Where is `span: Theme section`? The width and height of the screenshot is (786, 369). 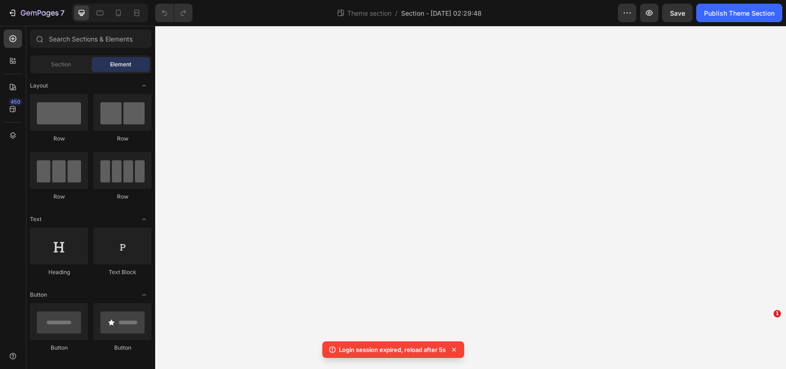
span: Theme section is located at coordinates (369, 13).